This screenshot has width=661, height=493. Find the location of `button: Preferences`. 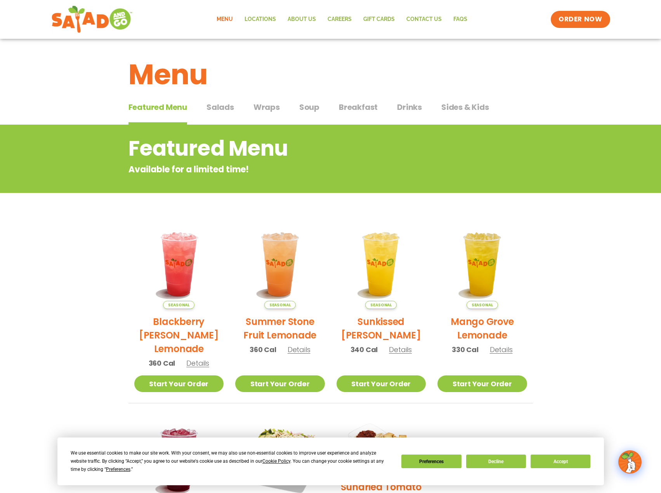

button: Preferences is located at coordinates (431, 461).